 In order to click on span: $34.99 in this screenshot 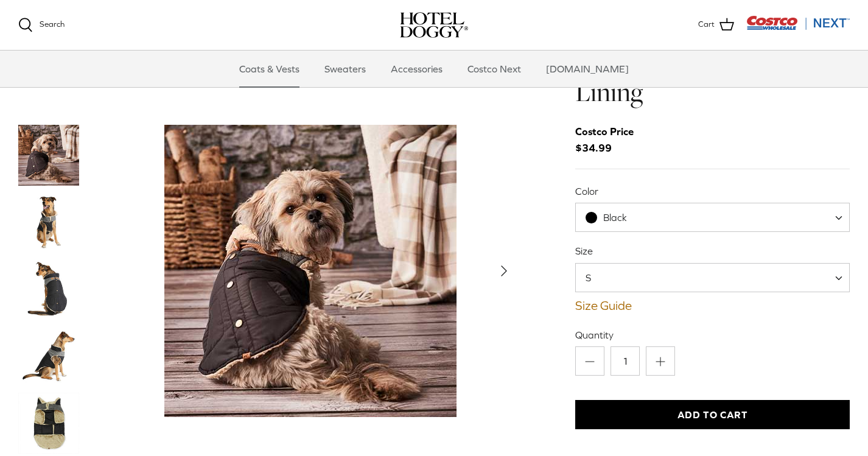, I will do `click(611, 140)`.